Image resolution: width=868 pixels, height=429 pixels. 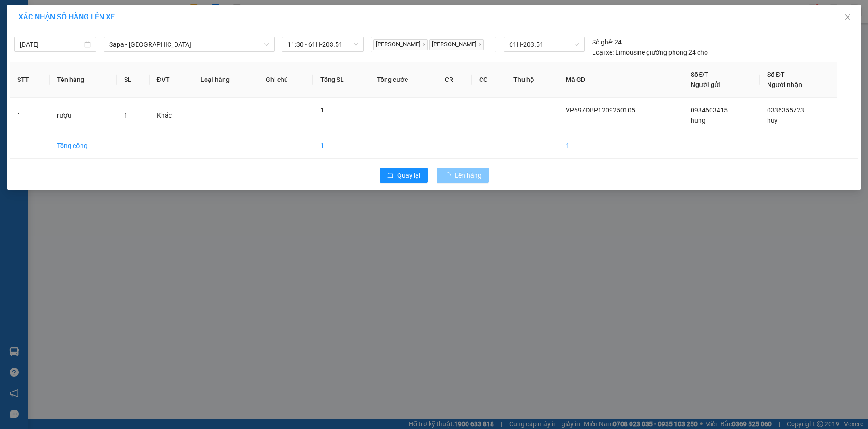 What do you see at coordinates (607, 42) in the screenshot?
I see `div: 24` at bounding box center [607, 42].